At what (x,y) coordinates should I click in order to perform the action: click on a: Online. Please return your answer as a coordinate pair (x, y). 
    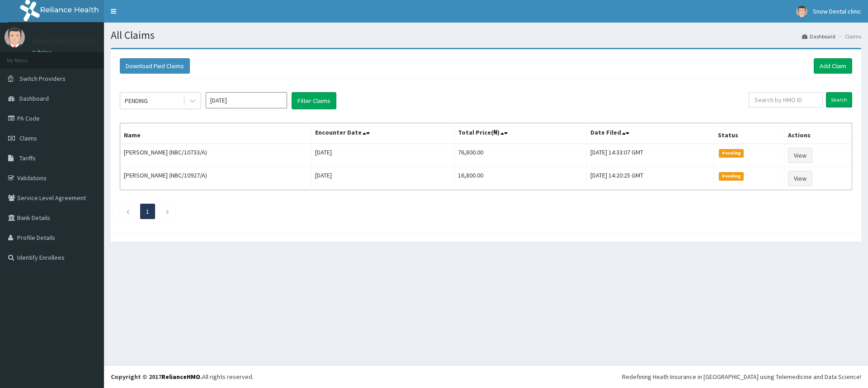
    Looking at the image, I should click on (43, 53).